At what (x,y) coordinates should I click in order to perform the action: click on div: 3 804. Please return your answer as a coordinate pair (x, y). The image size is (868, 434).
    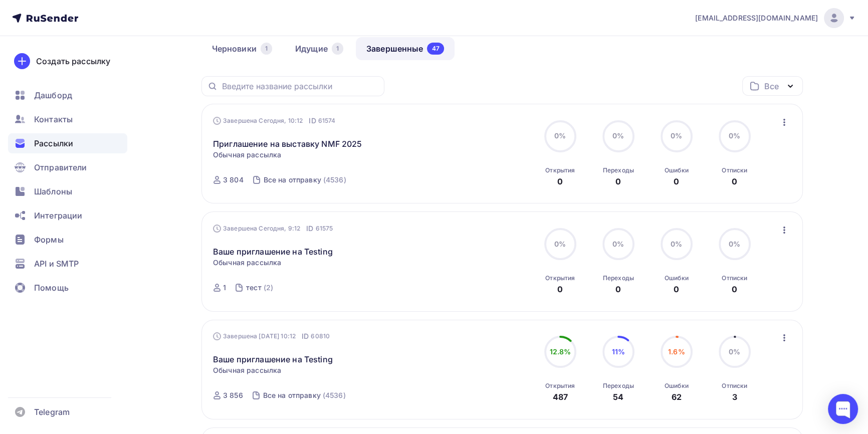
    Looking at the image, I should click on (233, 179).